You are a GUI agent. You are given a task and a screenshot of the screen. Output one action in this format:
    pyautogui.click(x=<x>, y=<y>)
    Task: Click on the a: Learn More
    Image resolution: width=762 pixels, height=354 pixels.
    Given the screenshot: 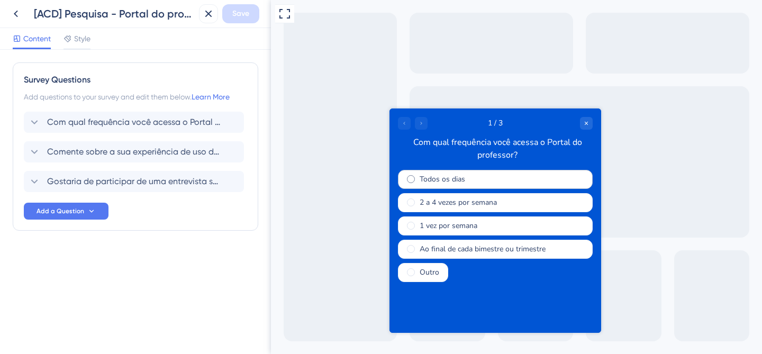 What is the action you would take?
    pyautogui.click(x=211, y=97)
    